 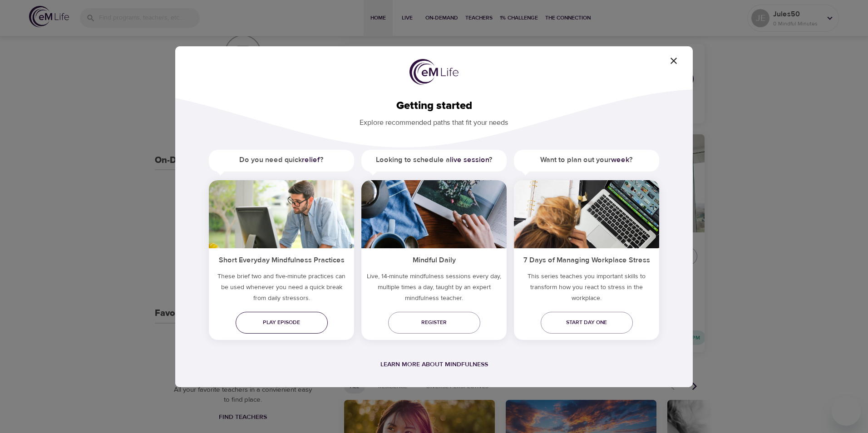 I want to click on span: Register, so click(x=434, y=322).